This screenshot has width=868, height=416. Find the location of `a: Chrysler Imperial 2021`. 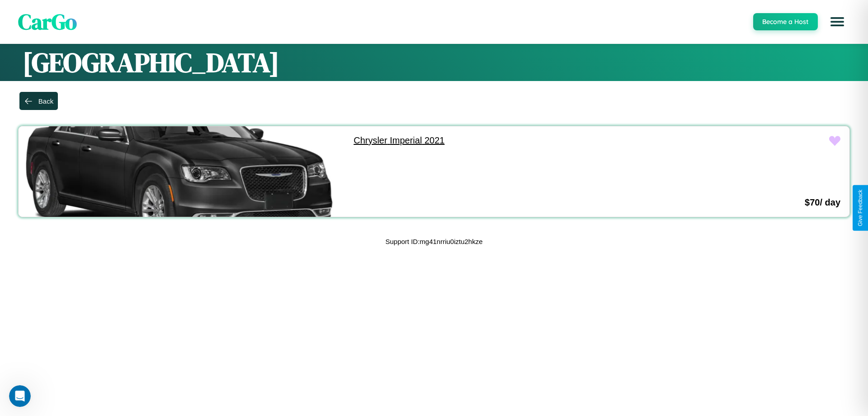

a: Chrysler Imperial 2021 is located at coordinates (504, 140).